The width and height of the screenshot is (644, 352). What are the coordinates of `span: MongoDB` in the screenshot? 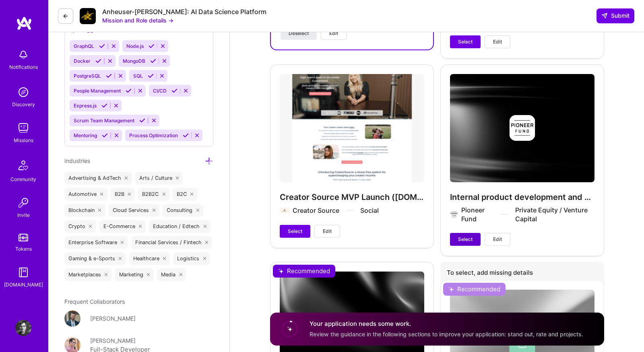 It's located at (134, 61).